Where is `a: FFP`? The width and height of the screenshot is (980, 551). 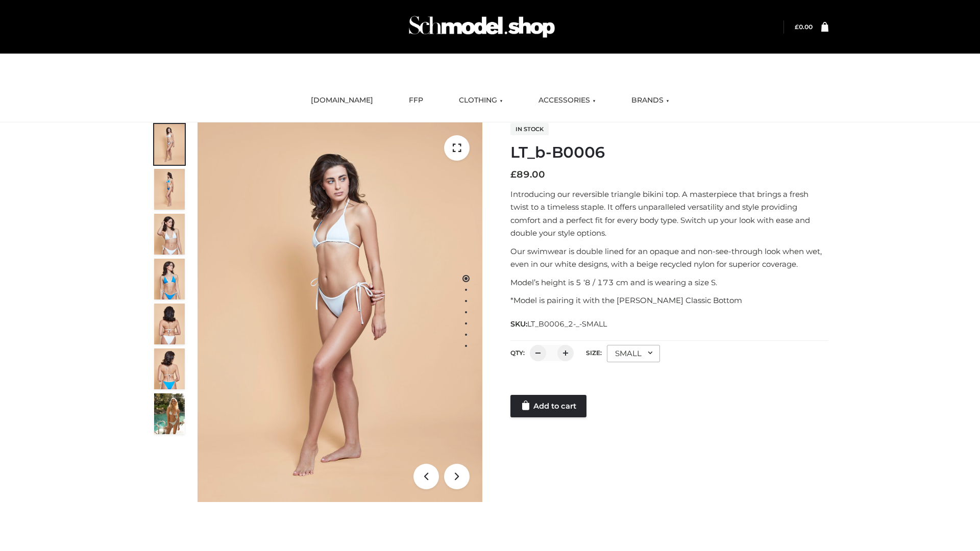
a: FFP is located at coordinates (416, 100).